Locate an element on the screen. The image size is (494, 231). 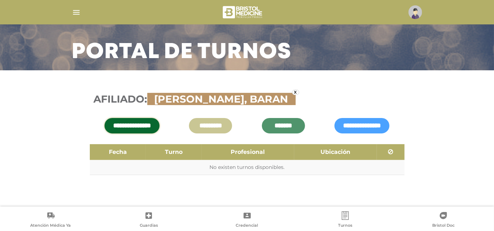
h3: Portal de turnos is located at coordinates (182, 52).